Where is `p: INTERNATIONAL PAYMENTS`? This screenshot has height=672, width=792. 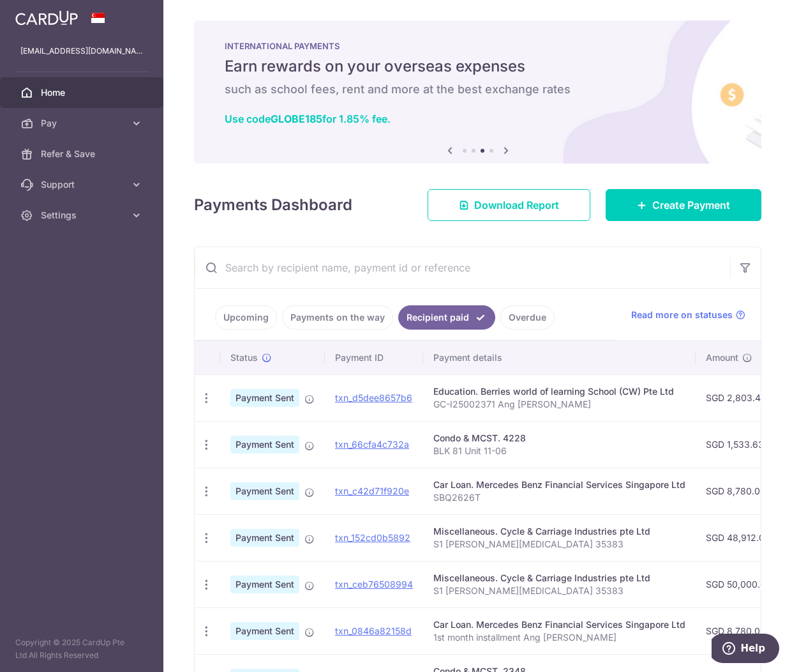 p: INTERNATIONAL PAYMENTS is located at coordinates (478, 46).